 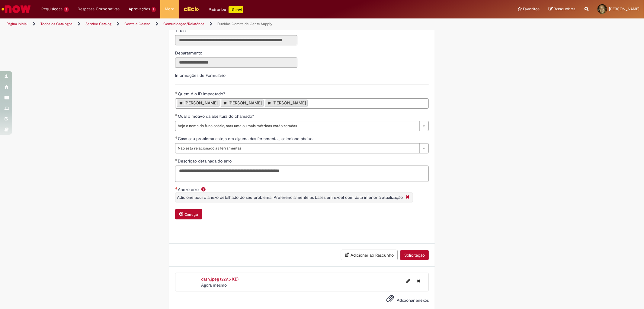 What do you see at coordinates (297, 126) in the screenshot?
I see `span: Vejo o nome do funcionário, mas uma ou mais métricas estão zeradas` at bounding box center [297, 126].